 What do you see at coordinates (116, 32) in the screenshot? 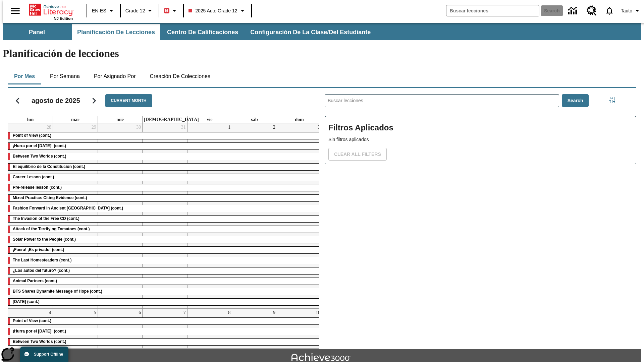
I see `button: Planificación de lecciones` at bounding box center [116, 32].